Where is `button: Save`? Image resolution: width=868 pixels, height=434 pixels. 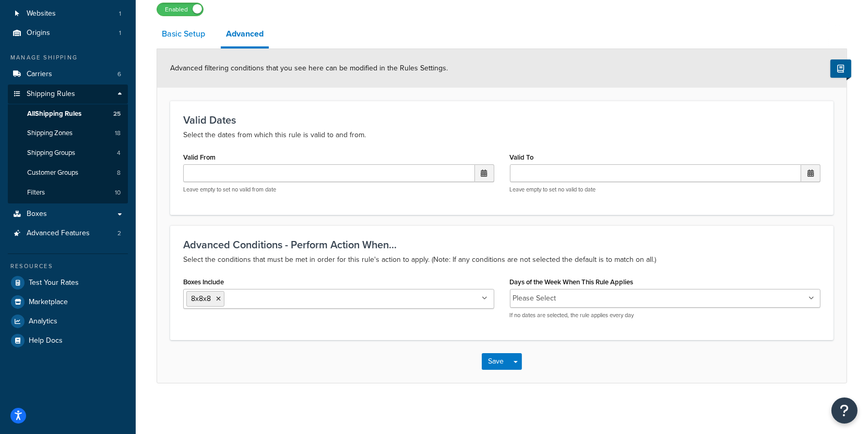 button: Save is located at coordinates (496, 361).